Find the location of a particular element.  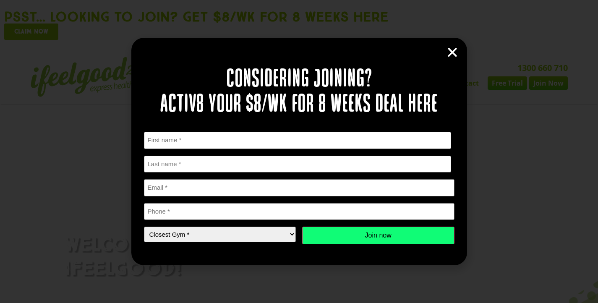

a: Close is located at coordinates (453, 52).